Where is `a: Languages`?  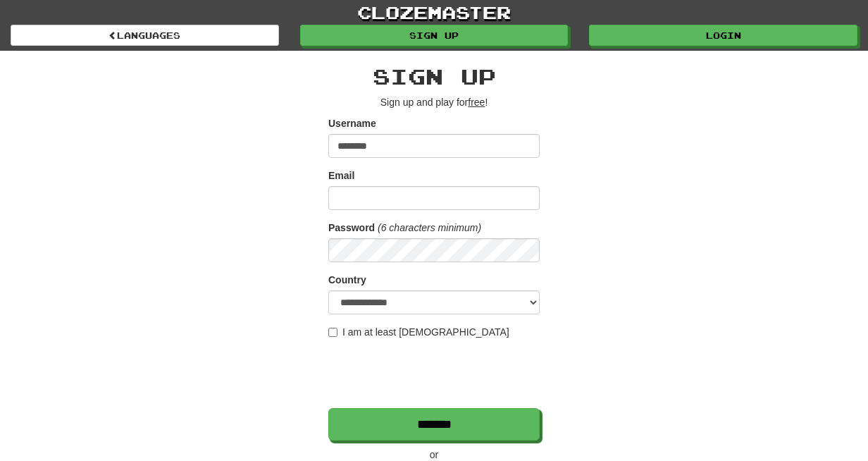 a: Languages is located at coordinates (145, 35).